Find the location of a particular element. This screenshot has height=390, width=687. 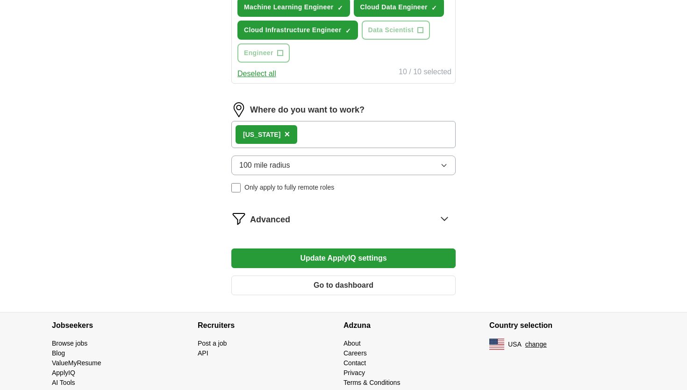

a: Terms & Conditions is located at coordinates (372, 383).